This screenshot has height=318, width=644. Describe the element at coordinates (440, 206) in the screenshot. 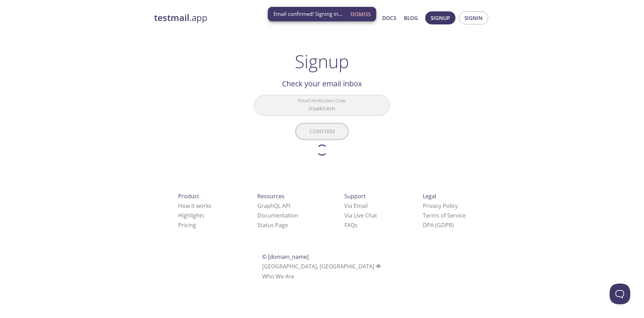

I see `a: Privacy Policy` at that location.